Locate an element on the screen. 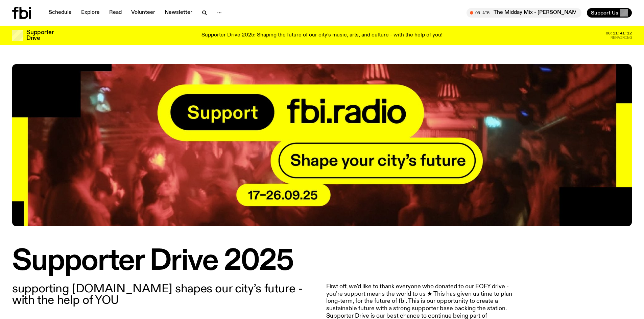 This screenshot has width=644, height=319. p: Supporter Drive 2025: Shaping the future of our city’s music, arts, and culture - with the help o... is located at coordinates (322, 35).